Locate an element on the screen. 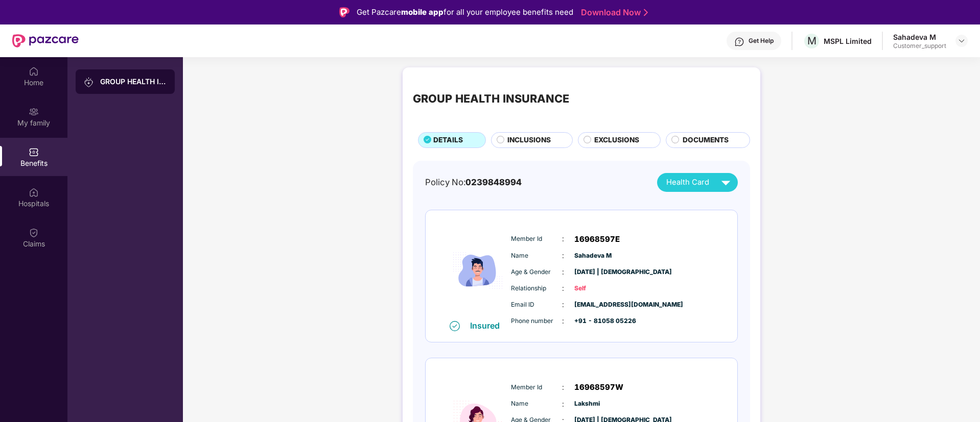  img: New Pazcare Logo is located at coordinates (45, 40).